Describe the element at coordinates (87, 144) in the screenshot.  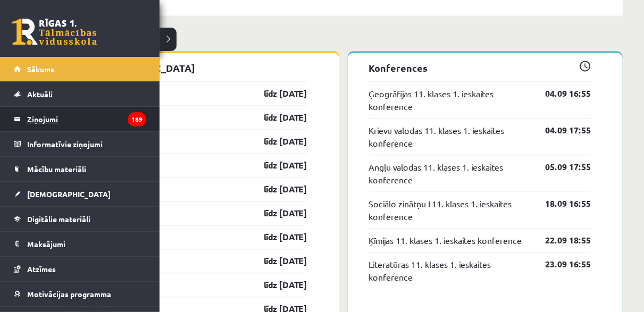
I see `legend: Informatīvie ziņojumi` at that location.